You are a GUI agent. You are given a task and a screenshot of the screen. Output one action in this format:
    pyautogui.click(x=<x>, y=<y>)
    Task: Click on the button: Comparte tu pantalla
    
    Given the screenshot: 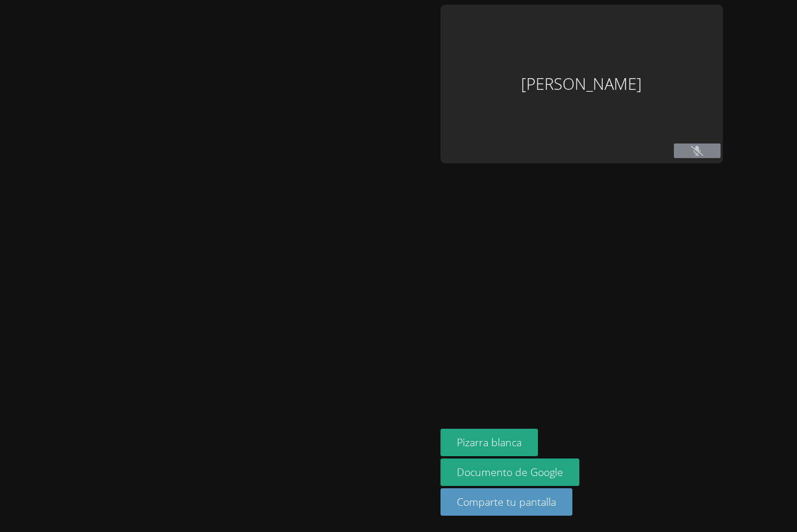 What is the action you would take?
    pyautogui.click(x=506, y=502)
    